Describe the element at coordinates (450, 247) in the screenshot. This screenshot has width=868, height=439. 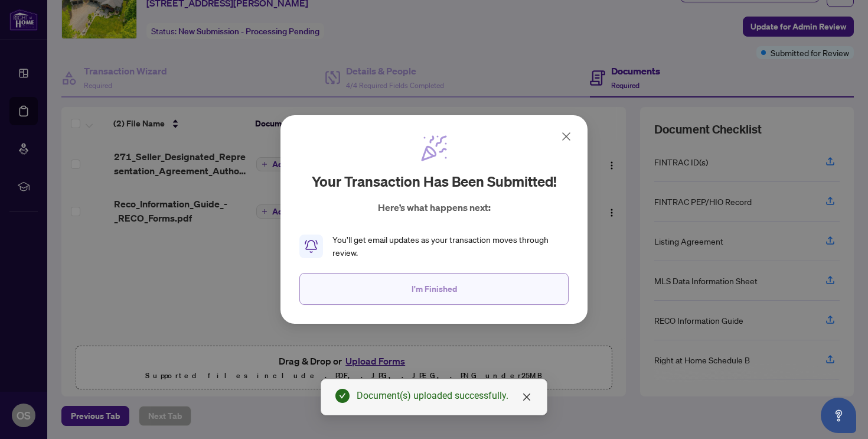
I see `div: You’ll get email updates as your transaction moves through review.` at that location.